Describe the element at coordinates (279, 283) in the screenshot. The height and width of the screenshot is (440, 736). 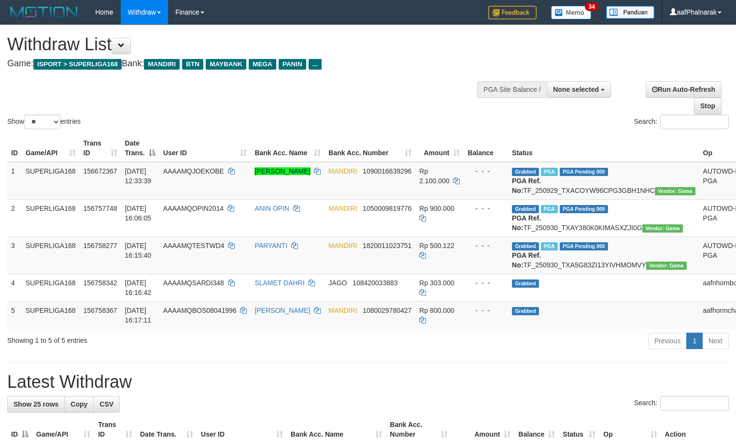
I see `a: SLAMET DAHRI` at that location.